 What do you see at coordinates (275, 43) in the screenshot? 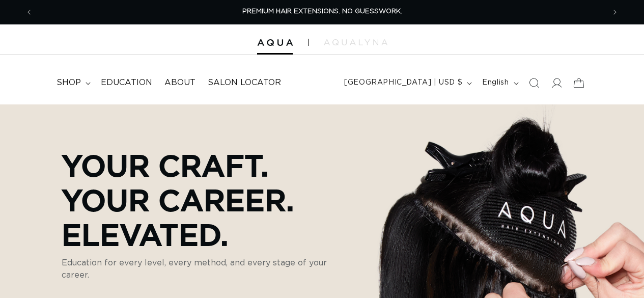
I see `img: Aqua Hair Extensions` at bounding box center [275, 43].